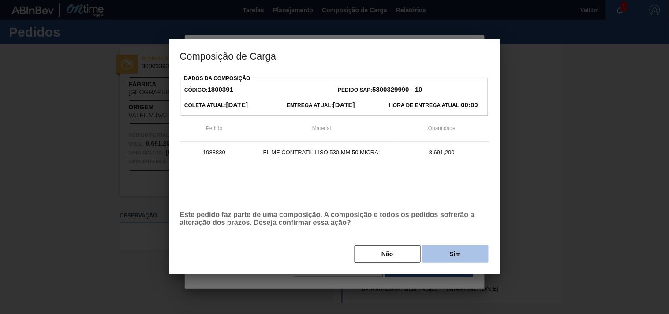  Describe the element at coordinates (380, 90) in the screenshot. I see `span: Pedido SAP:` at that location.